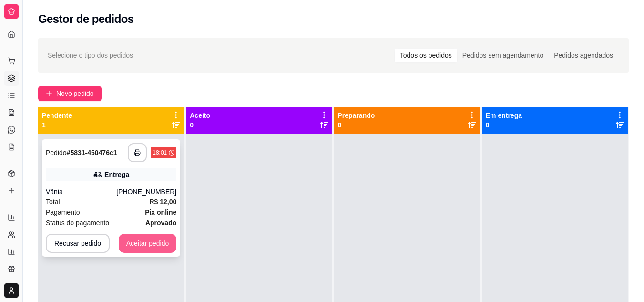 This screenshot has width=644, height=302. What do you see at coordinates (200, 116) in the screenshot?
I see `p: Aceito` at bounding box center [200, 116].